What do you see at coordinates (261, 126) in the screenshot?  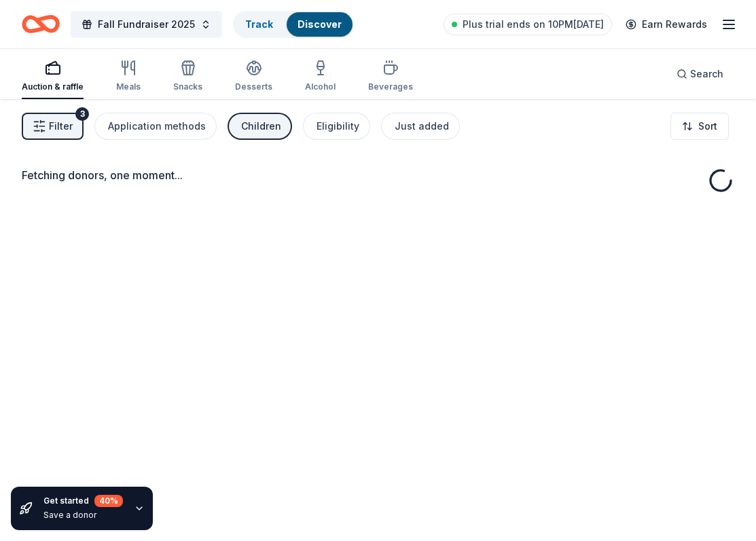 I see `div: Children` at bounding box center [261, 126].